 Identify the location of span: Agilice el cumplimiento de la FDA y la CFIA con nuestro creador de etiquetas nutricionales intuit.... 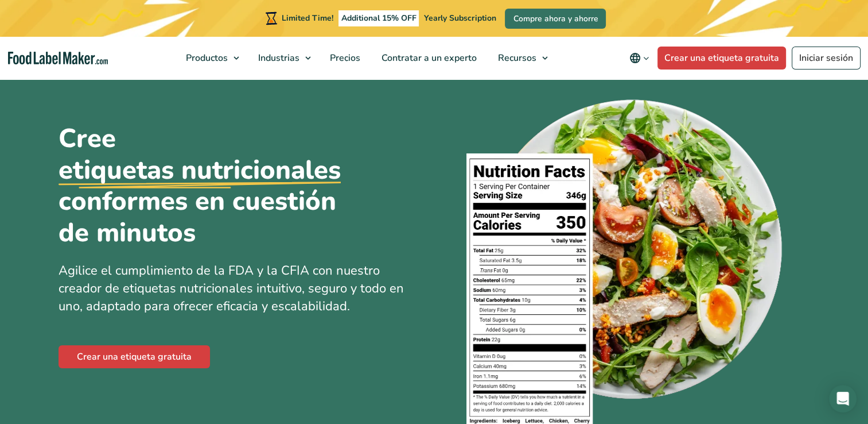
(232, 288).